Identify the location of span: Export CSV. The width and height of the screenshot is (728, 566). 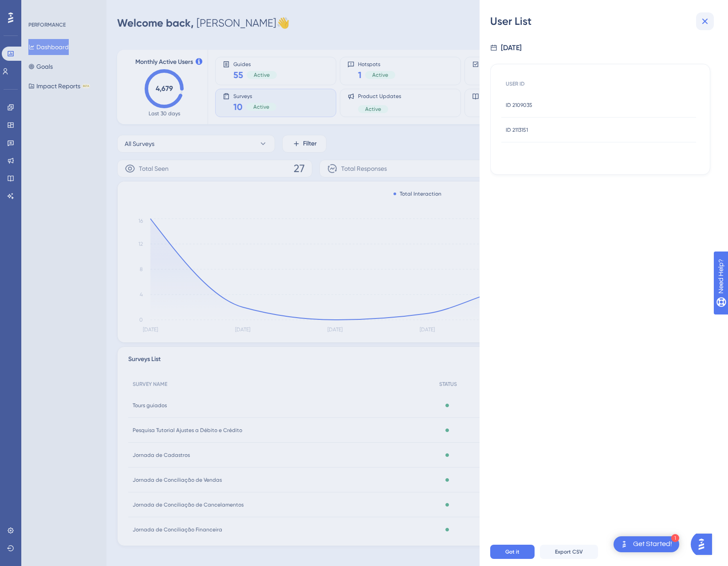
(569, 552).